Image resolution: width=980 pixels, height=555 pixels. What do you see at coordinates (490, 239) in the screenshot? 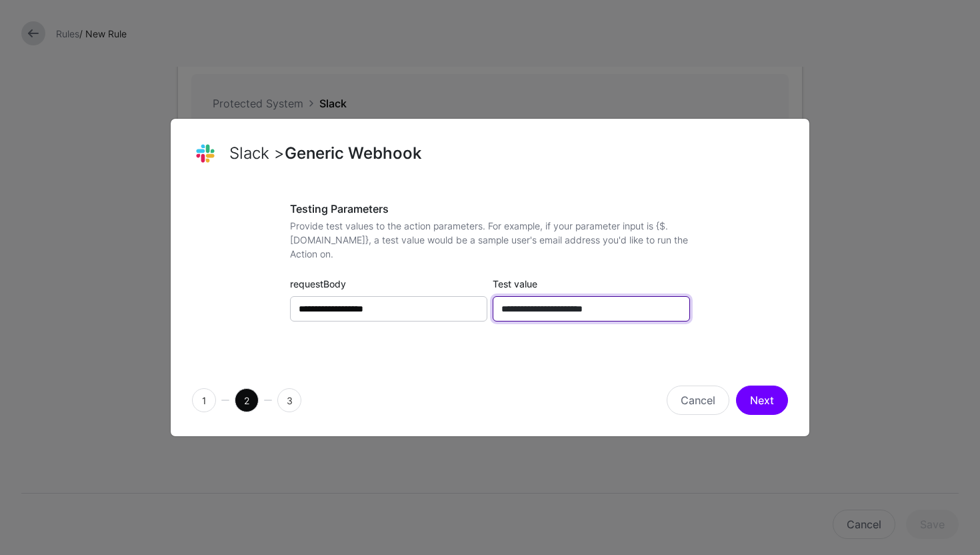
I see `p: Provide test values to the action parameters. For example, if your parameter input is {$.[DOMAIN_...` at bounding box center [490, 239].